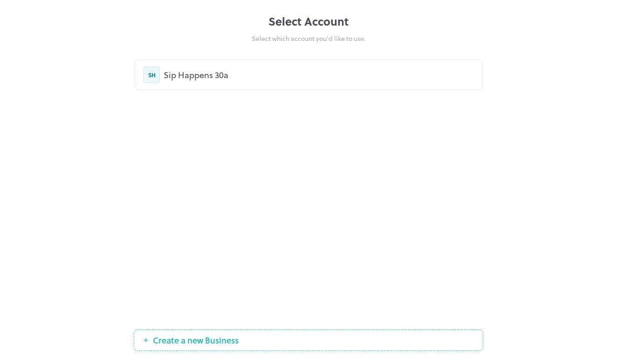  Describe the element at coordinates (196, 341) in the screenshot. I see `span: Create a new Business` at that location.